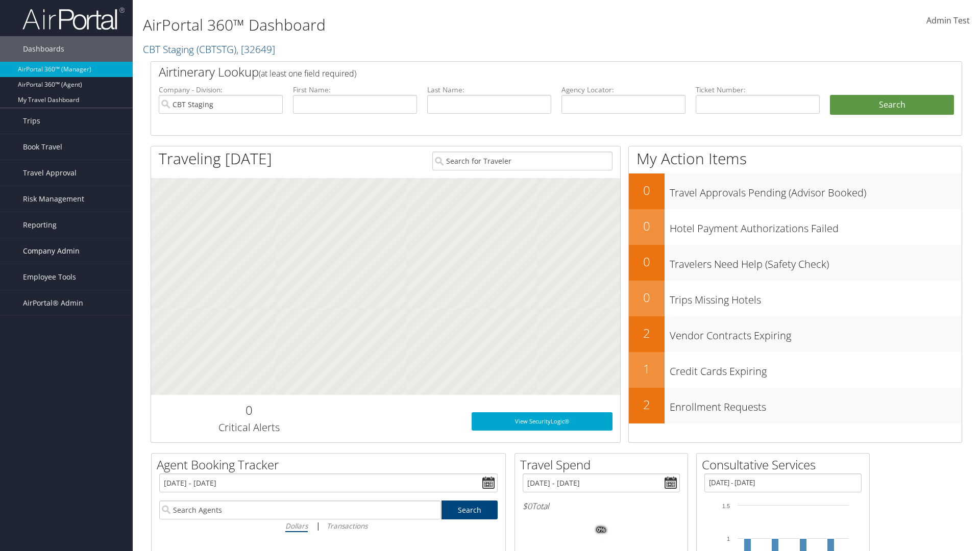  What do you see at coordinates (49, 277) in the screenshot?
I see `span: Employee Tools` at bounding box center [49, 277].